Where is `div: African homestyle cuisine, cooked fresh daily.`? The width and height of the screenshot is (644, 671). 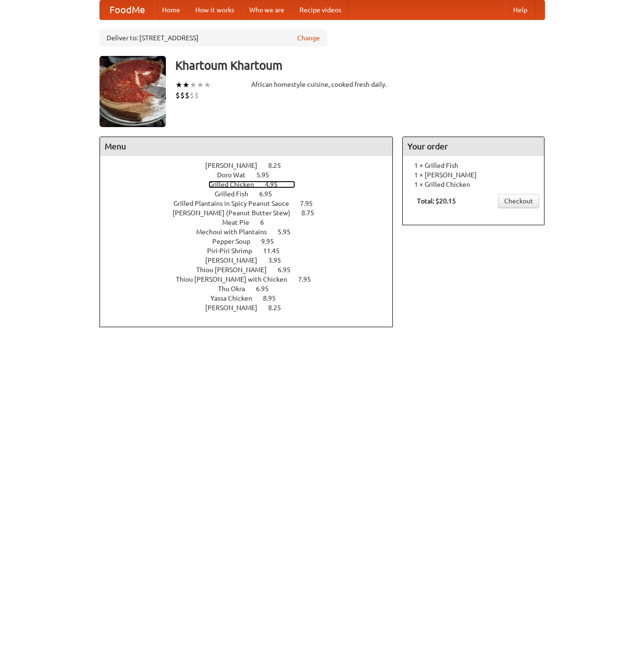
div: African homestyle cuisine, cooked fresh daily. is located at coordinates (322, 84).